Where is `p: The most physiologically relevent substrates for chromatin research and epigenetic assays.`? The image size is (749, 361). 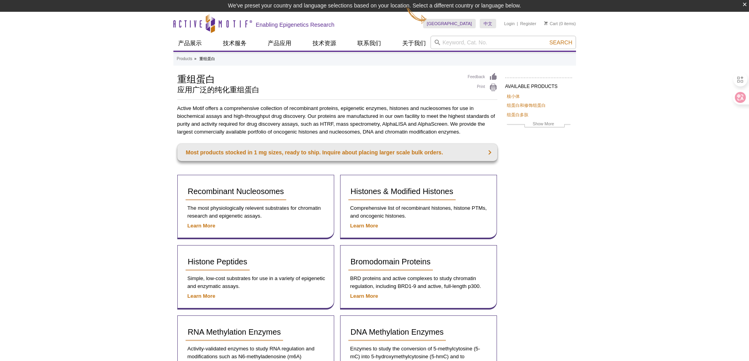 p: The most physiologically relevent substrates for chromatin research and epigenetic assays. is located at coordinates (256, 212).